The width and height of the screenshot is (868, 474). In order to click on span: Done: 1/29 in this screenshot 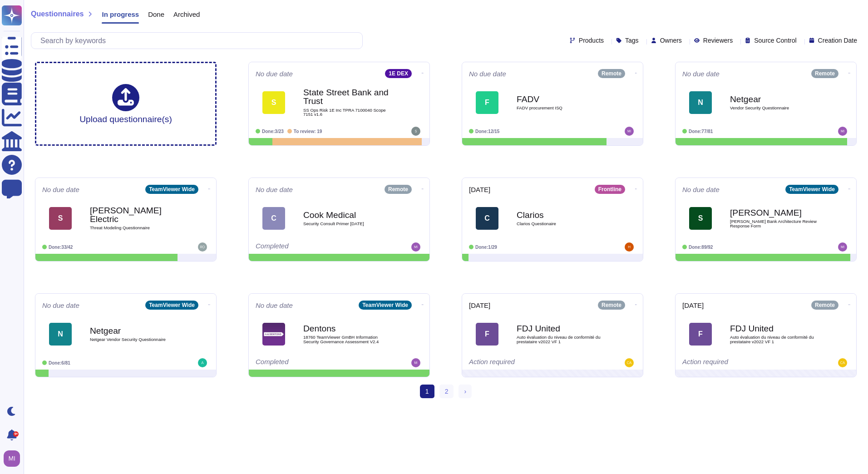, I will do `click(486, 247)`.